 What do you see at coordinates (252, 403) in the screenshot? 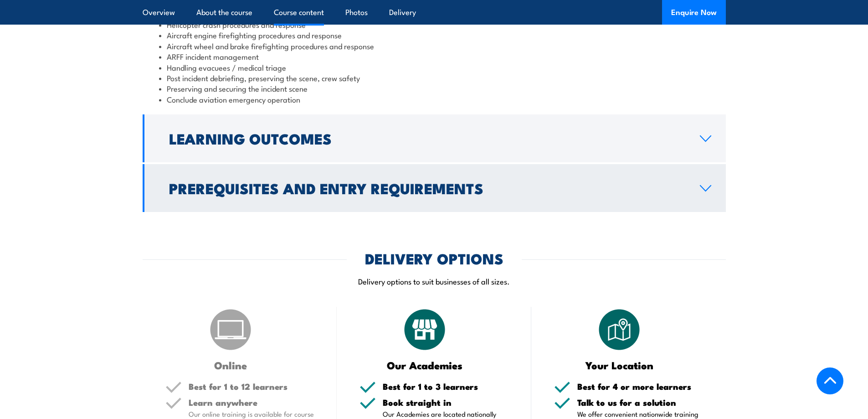
I see `h5: Learn anywhere` at bounding box center [252, 403].